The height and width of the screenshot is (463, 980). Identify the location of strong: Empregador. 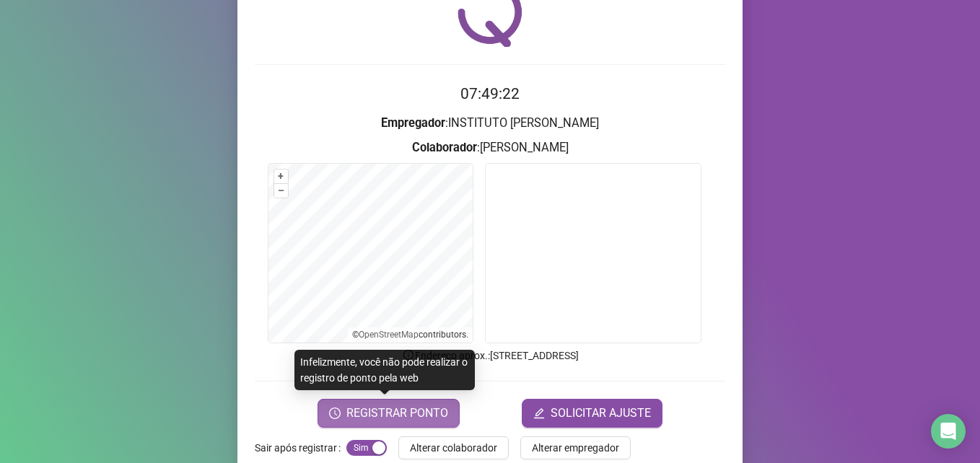
(412, 122).